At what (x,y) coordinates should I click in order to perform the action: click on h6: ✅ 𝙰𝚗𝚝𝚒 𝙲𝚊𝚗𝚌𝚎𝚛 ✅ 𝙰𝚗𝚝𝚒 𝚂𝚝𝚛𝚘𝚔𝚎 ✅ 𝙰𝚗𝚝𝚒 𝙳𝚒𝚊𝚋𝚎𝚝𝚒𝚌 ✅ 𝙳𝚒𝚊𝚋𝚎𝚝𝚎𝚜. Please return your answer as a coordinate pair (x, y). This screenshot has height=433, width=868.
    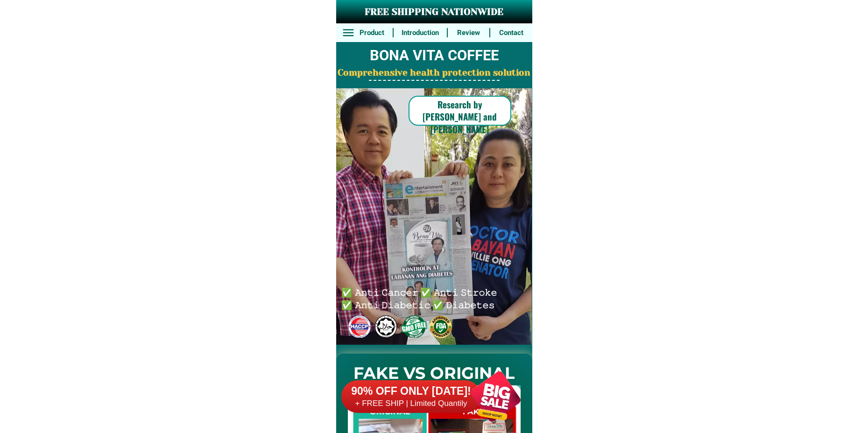
    Looking at the image, I should click on (421, 298).